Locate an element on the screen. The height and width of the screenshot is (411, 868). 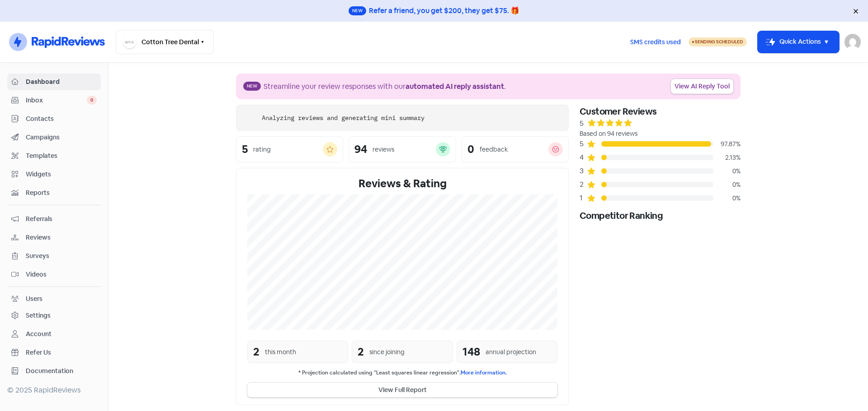
div: 2.13% is located at coordinates (727, 158).